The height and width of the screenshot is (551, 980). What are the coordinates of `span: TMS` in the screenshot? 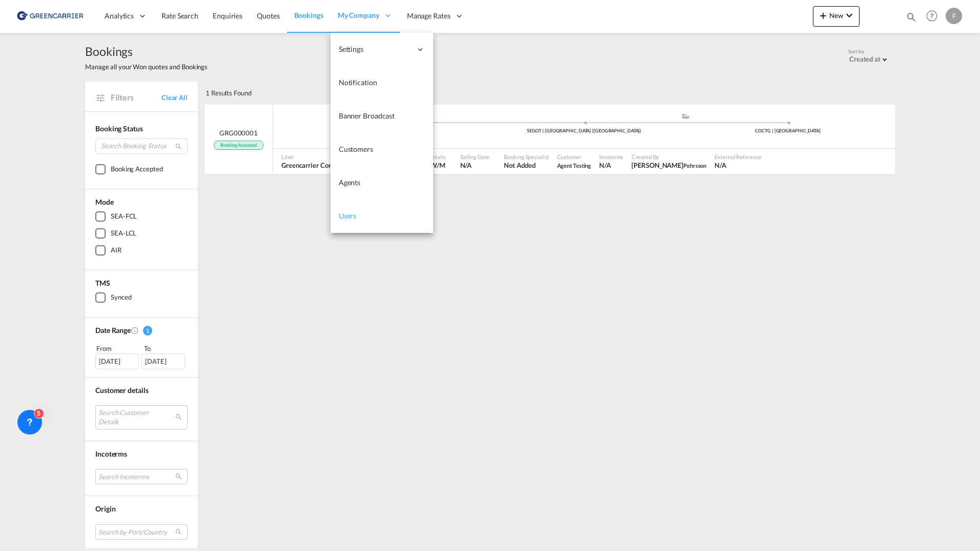 It's located at (103, 282).